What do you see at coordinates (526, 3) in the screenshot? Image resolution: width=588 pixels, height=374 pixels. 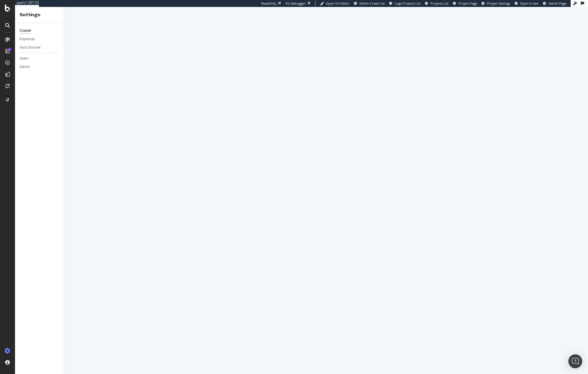 I see `a: Open in dev` at bounding box center [526, 3].